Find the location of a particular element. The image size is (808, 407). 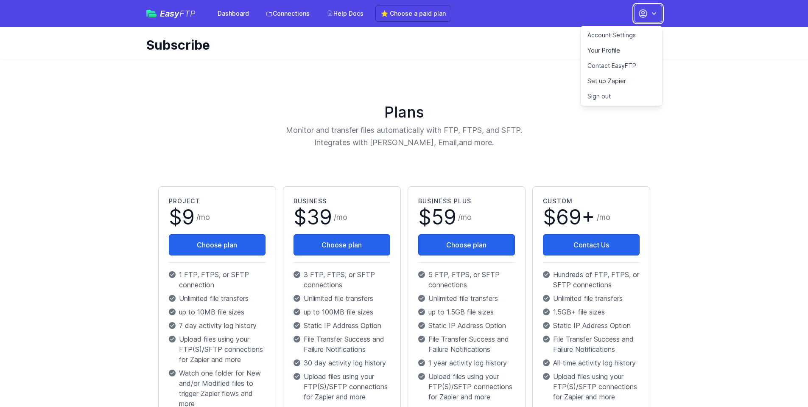

span: 59 is located at coordinates (444, 217).